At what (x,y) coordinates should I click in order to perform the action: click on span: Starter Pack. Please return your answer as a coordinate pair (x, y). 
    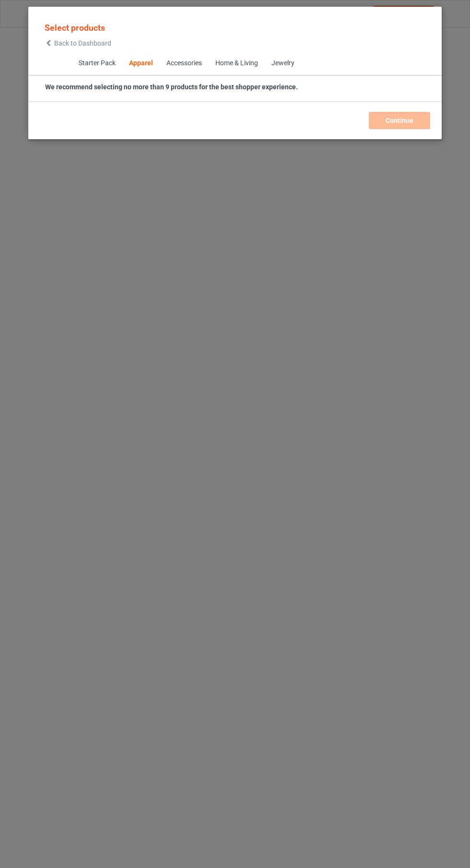
    Looking at the image, I should click on (96, 63).